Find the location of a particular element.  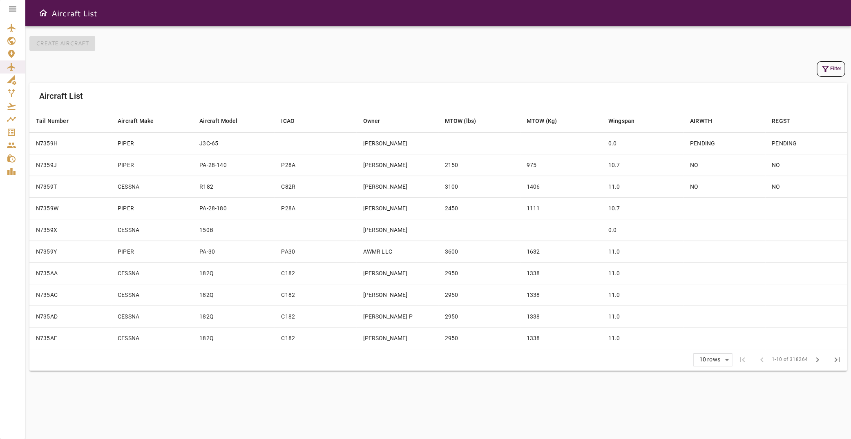

h6: Aircraft List is located at coordinates (74, 13).